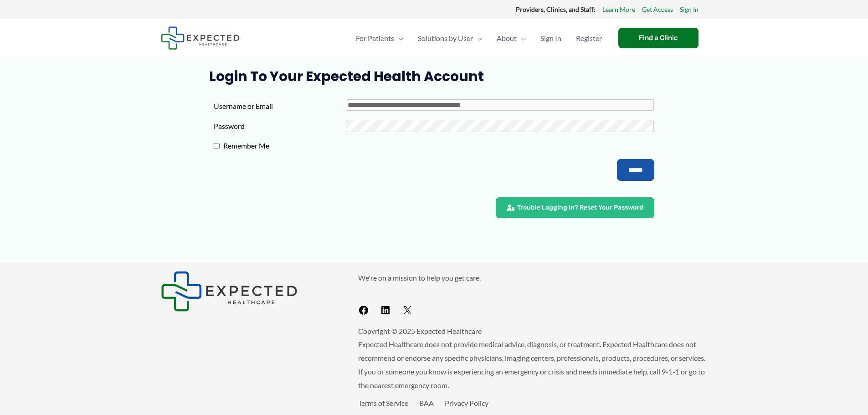 The width and height of the screenshot is (868, 415). What do you see at coordinates (450, 38) in the screenshot?
I see `a: Solutions by UserMenu Toggle` at bounding box center [450, 38].